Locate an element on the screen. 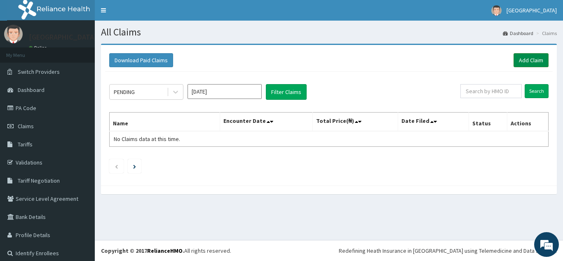 Image resolution: width=563 pixels, height=261 pixels. li: Claims is located at coordinates (545, 33).